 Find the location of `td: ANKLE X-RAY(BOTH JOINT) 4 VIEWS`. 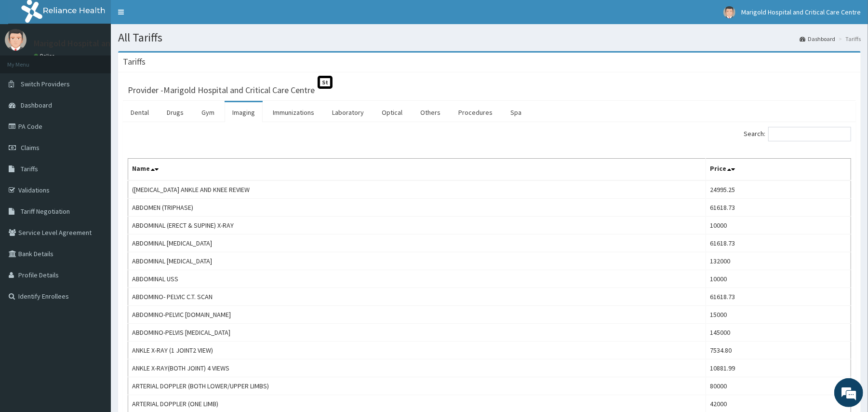

td: ANKLE X-RAY(BOTH JOINT) 4 VIEWS is located at coordinates (417, 368).